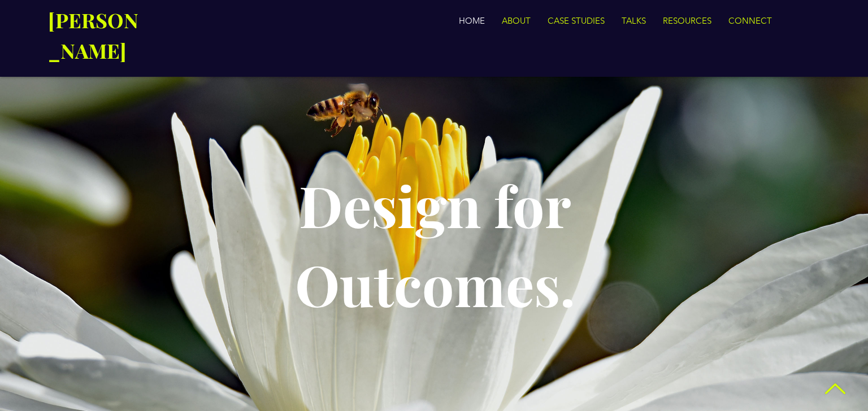  Describe the element at coordinates (749, 21) in the screenshot. I see `a: CONNECT` at that location.